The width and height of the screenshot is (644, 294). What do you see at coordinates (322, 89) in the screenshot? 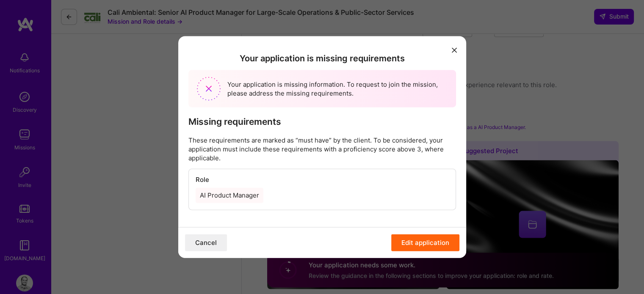
I see `div: Your application is missing information. To request to join the mission, please address the missi...` at bounding box center [322, 89].